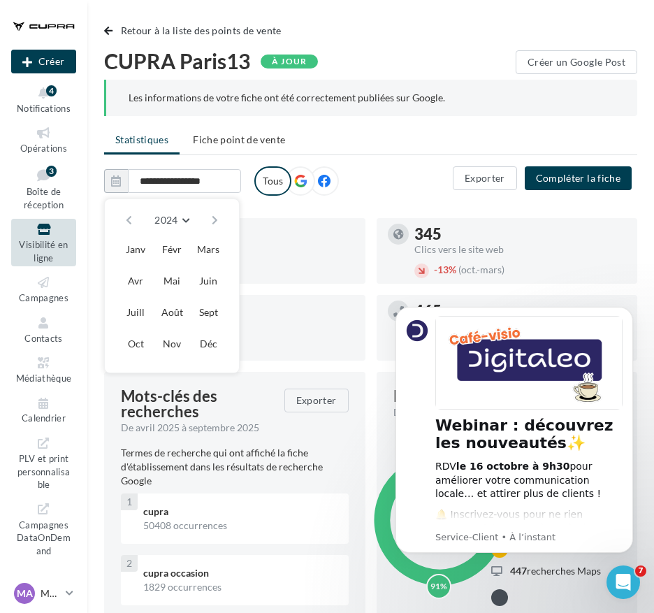 The image size is (654, 613). I want to click on div: Message content, so click(154, 131).